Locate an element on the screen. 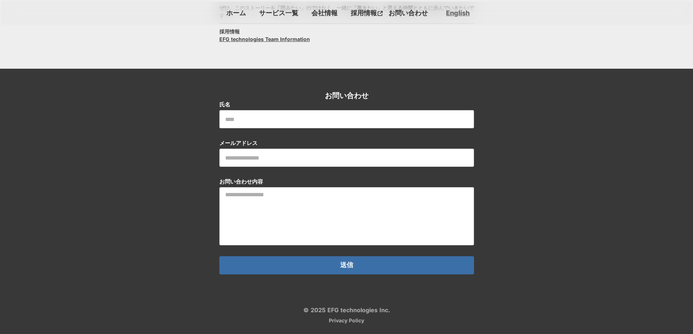 The image size is (693, 334). p: 採用情報 is located at coordinates (362, 13).